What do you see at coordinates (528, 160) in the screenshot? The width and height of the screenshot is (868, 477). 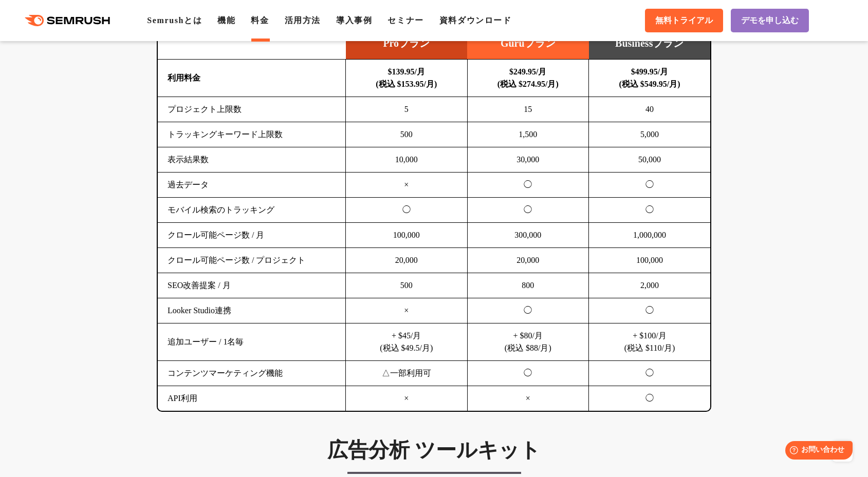 I see `td: 30,000` at bounding box center [528, 160].